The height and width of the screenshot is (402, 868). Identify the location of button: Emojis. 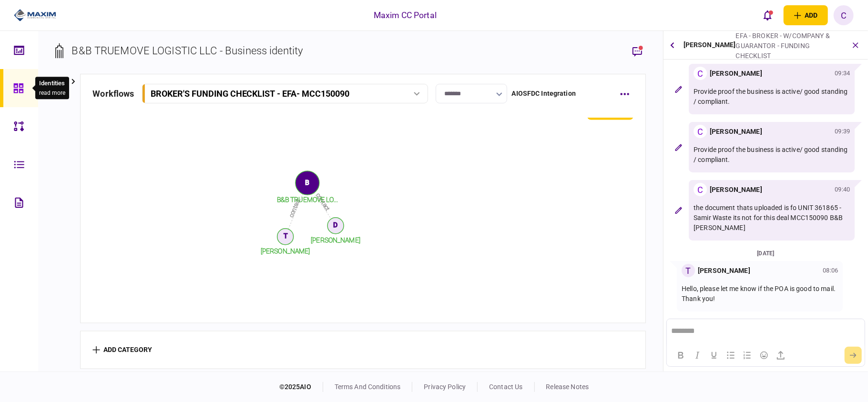
(764, 355).